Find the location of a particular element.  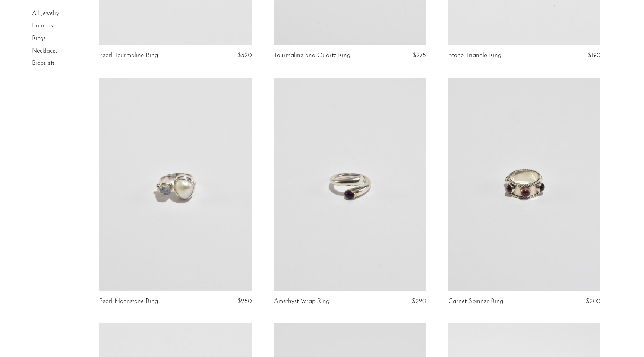

span: $190 is located at coordinates (594, 55).